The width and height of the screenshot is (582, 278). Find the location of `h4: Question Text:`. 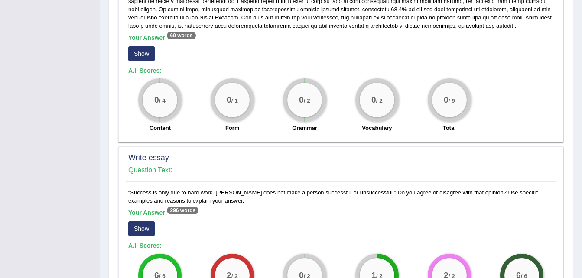

h4: Question Text: is located at coordinates (340, 170).